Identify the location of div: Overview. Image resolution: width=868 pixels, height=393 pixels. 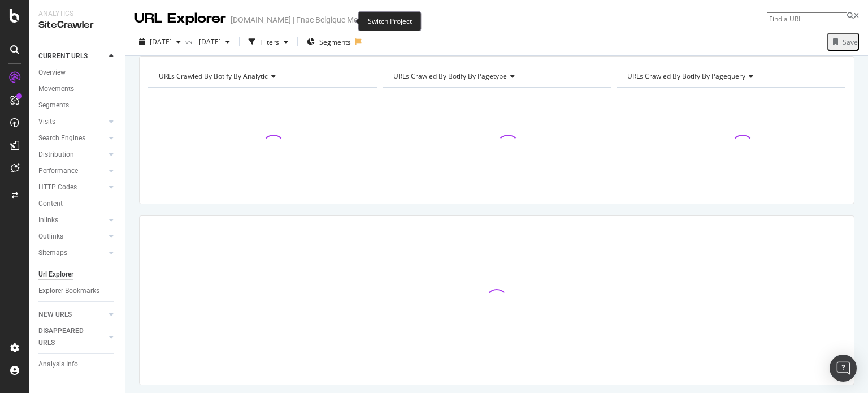
(52, 73).